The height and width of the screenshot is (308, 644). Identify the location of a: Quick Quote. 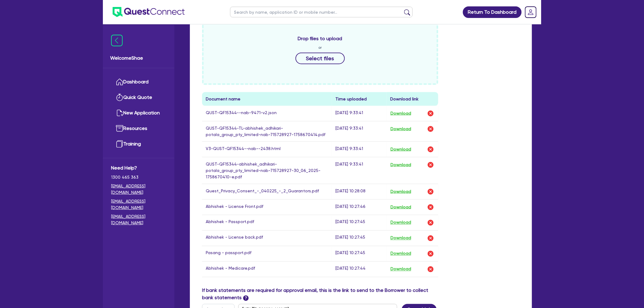
(138, 97).